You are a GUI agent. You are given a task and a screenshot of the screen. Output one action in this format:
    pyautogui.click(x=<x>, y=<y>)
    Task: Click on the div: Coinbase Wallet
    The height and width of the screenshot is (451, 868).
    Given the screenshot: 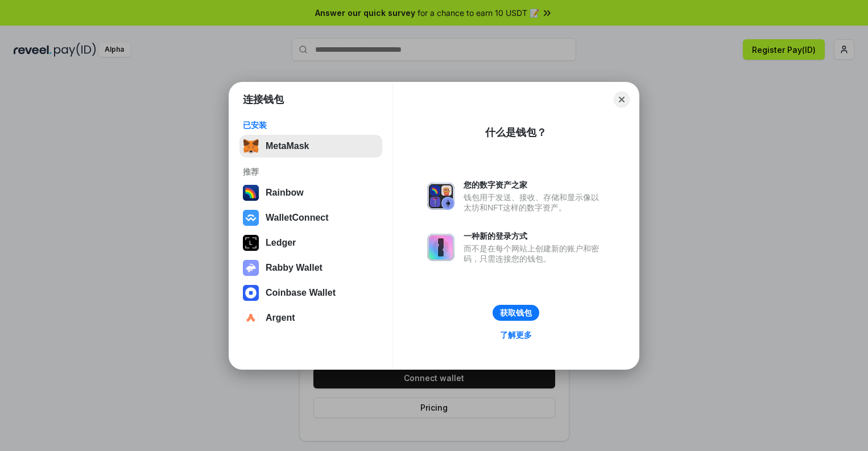 What is the action you would take?
    pyautogui.click(x=301, y=293)
    